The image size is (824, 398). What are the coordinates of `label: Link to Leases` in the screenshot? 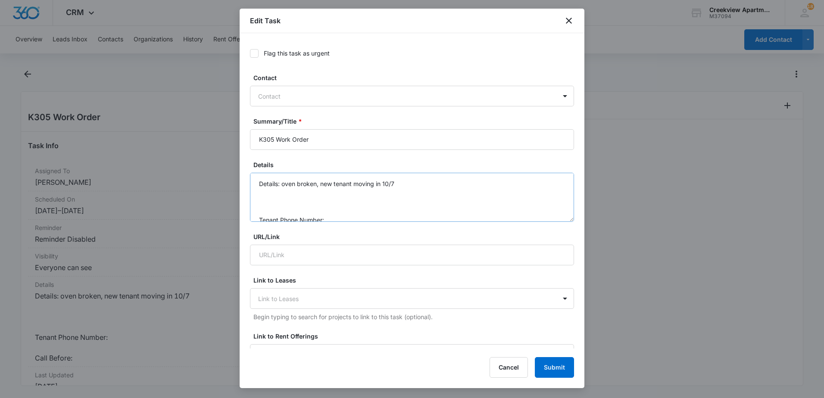 It's located at (415, 280).